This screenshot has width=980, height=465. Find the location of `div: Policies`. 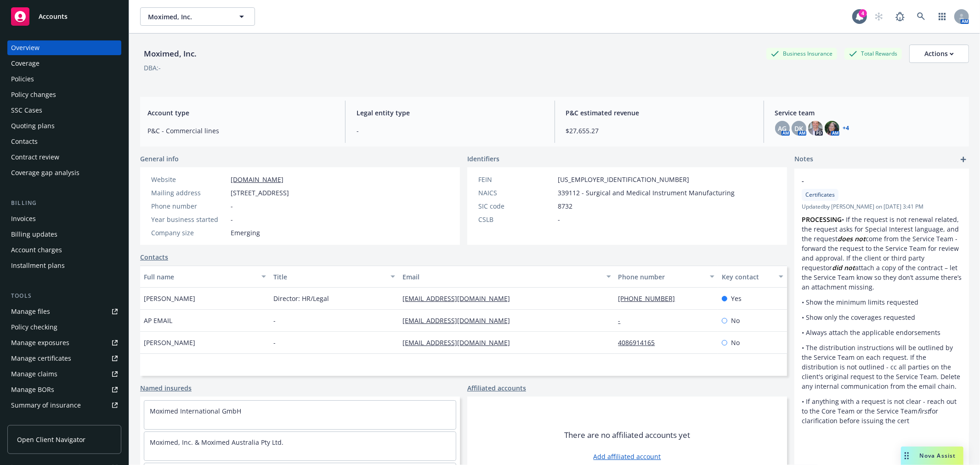

div: Policies is located at coordinates (22, 79).